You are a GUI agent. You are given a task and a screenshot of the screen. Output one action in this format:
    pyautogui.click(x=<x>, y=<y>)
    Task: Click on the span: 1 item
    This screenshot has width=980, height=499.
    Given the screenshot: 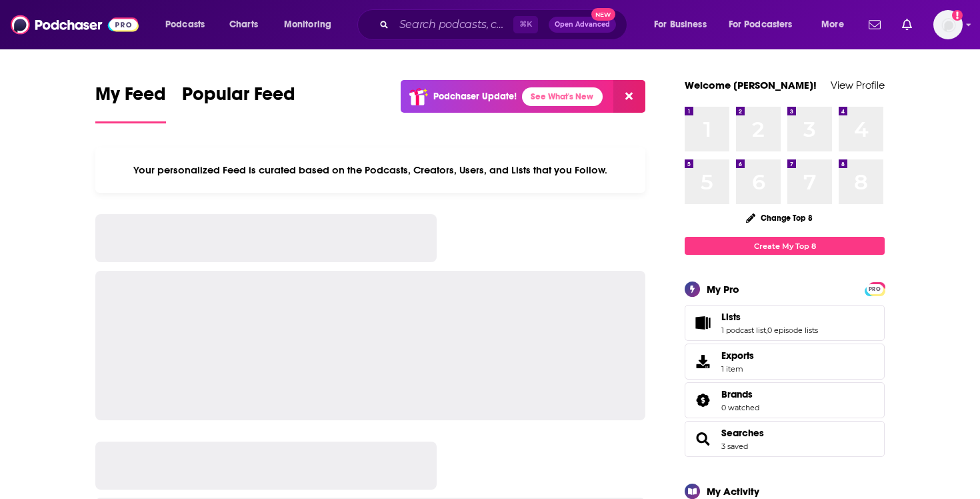 What is the action you would take?
    pyautogui.click(x=737, y=369)
    